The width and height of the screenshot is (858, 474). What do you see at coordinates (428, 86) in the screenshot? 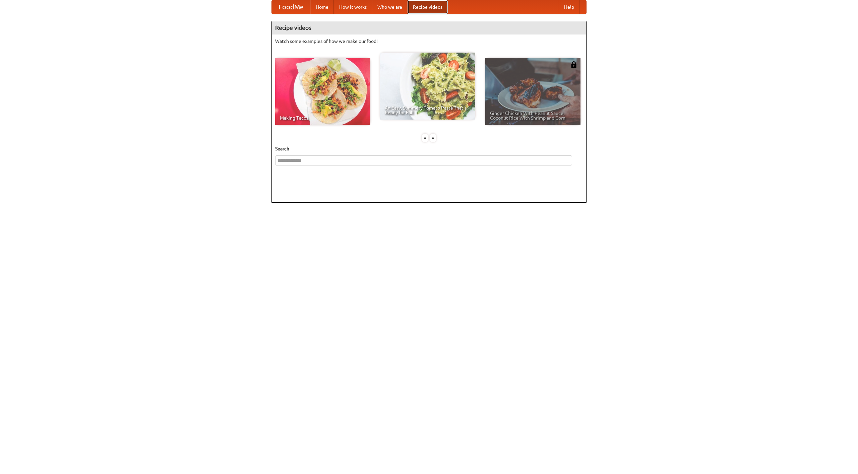
I see `a: An Easy, Summery Tomato Pasta That's Ready for Fall` at bounding box center [428, 86].